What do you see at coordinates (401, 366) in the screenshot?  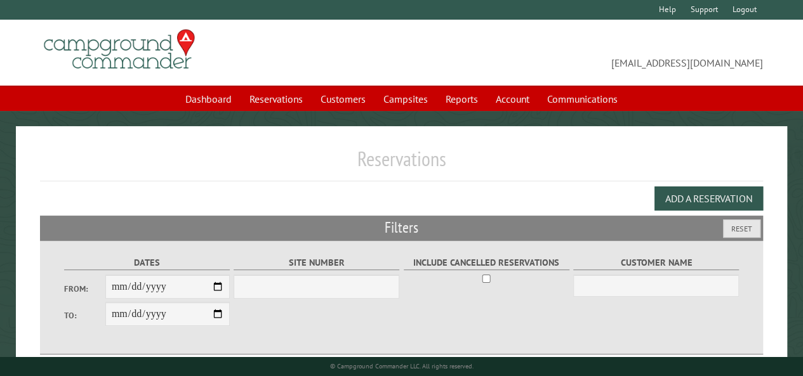 I see `small: © Campground Commander LLC. All rights reserved.` at bounding box center [401, 366].